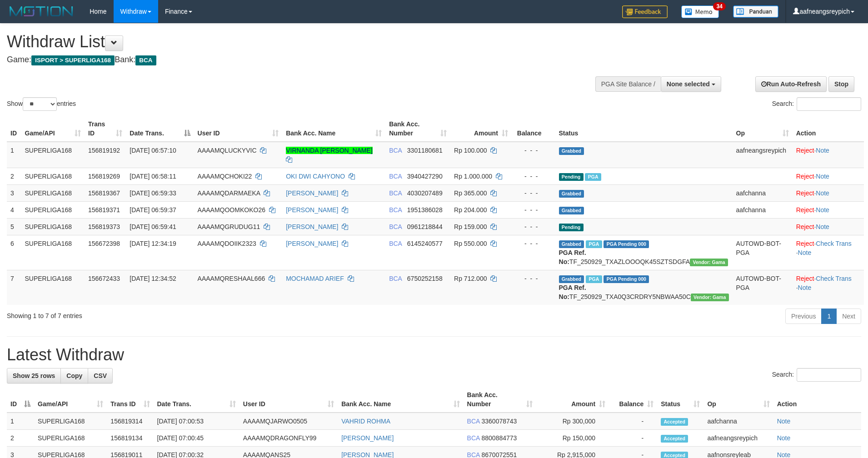 The image size is (868, 458). What do you see at coordinates (425, 243) in the screenshot?
I see `span: Copy 6145240577 to clipboard` at bounding box center [425, 243].